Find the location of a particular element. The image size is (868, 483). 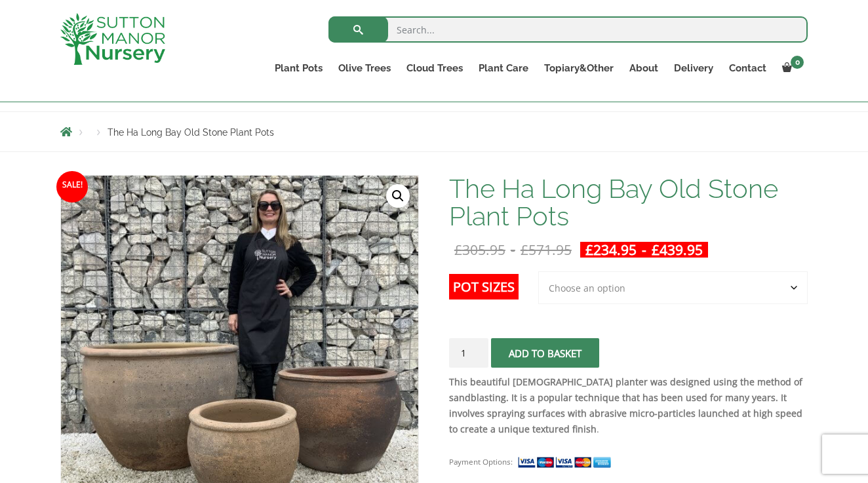

a: 0 is located at coordinates (790, 68).